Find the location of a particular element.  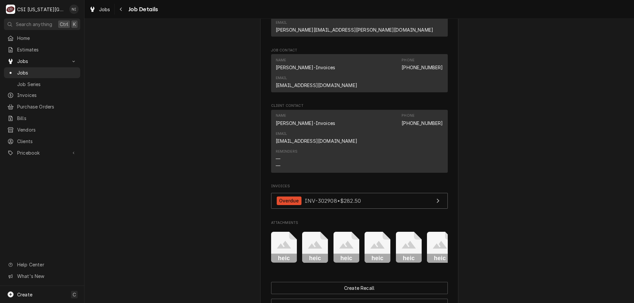

span: C is located at coordinates (74, 295).